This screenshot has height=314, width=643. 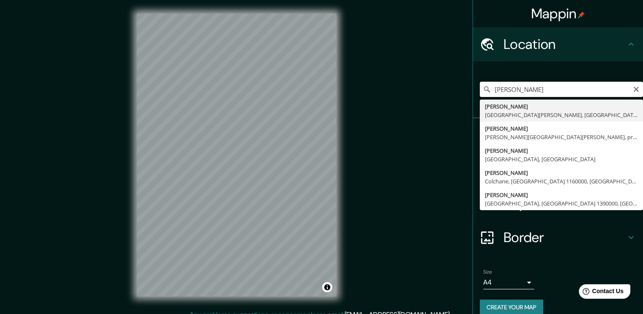 What do you see at coordinates (327, 287) in the screenshot?
I see `button: Toggle attribution` at bounding box center [327, 287].